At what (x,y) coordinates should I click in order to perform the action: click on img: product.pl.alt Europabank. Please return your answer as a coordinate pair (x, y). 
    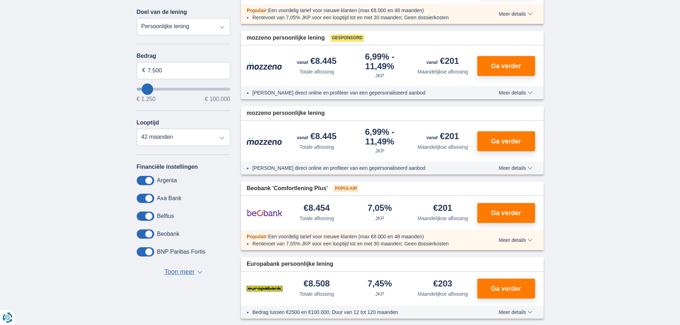
    Looking at the image, I should click on (264, 289).